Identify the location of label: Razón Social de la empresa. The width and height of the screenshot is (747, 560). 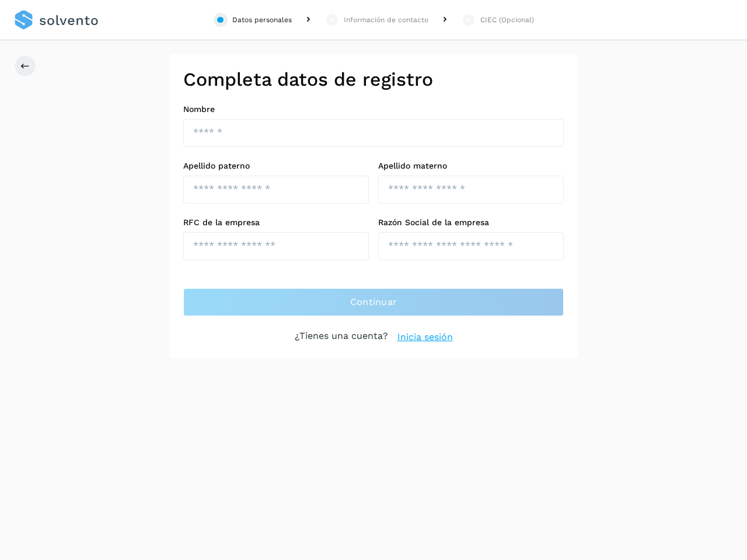
(471, 222).